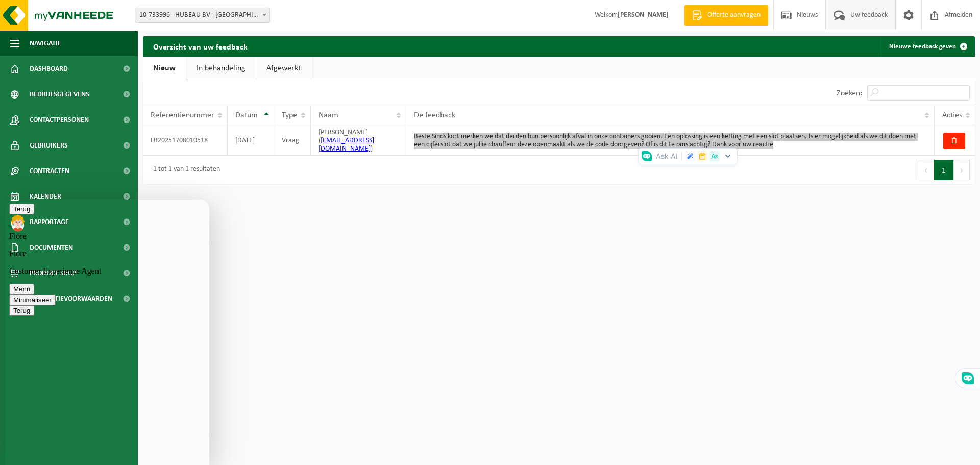 This screenshot has height=465, width=980. What do you see at coordinates (734, 16) in the screenshot?
I see `span: Offerte aanvragen` at bounding box center [734, 16].